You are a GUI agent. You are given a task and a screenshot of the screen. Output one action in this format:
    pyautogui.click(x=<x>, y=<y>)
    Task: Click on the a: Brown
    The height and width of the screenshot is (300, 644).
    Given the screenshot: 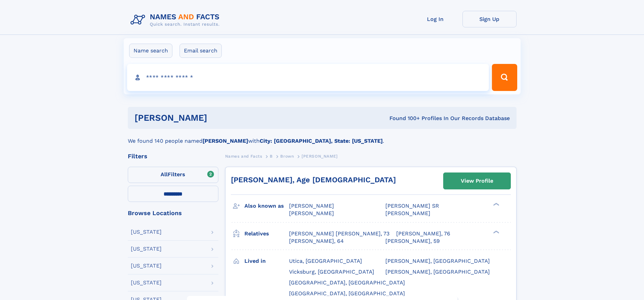 What is the action you would take?
    pyautogui.click(x=287, y=156)
    